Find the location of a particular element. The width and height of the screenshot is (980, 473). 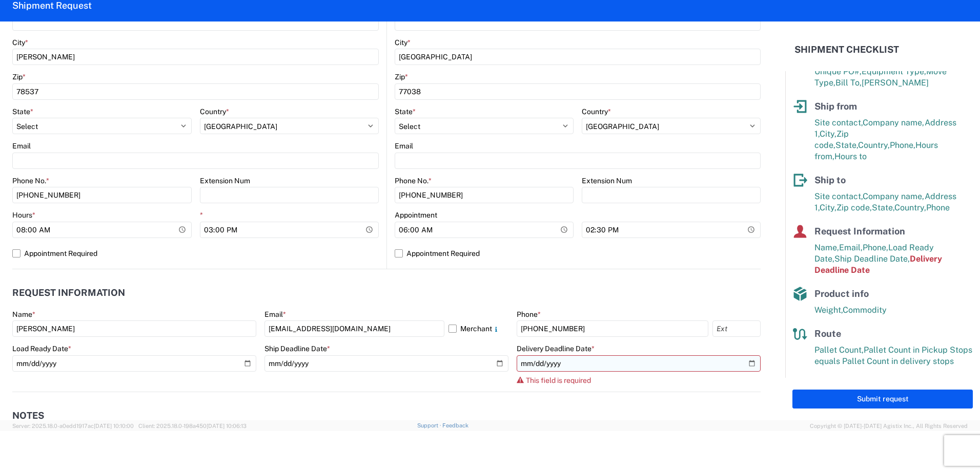

span: This field is required is located at coordinates (559, 381).